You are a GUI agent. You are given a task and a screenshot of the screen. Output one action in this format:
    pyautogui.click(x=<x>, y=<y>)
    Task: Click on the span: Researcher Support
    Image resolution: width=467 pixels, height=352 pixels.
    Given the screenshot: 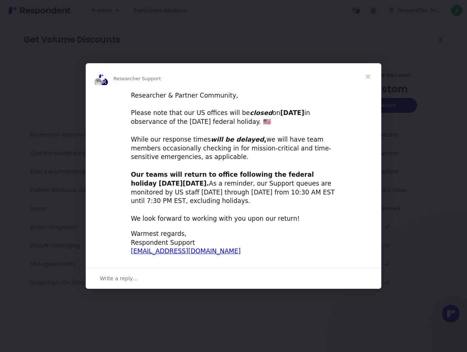 What is the action you would take?
    pyautogui.click(x=137, y=78)
    